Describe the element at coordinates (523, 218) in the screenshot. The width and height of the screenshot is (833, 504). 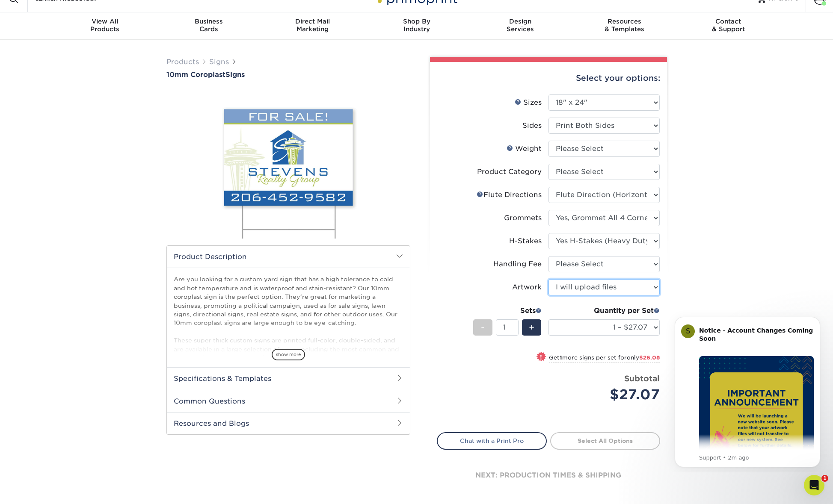
I see `div: Grommets` at that location.